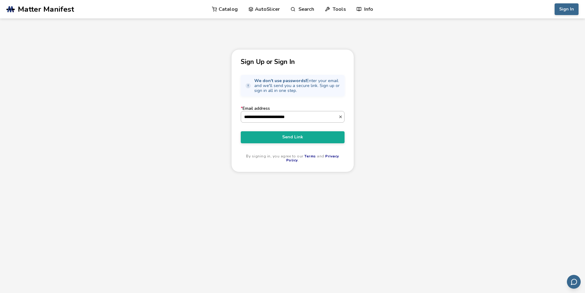  Describe the element at coordinates (290, 117) in the screenshot. I see `input: *Email address` at that location.